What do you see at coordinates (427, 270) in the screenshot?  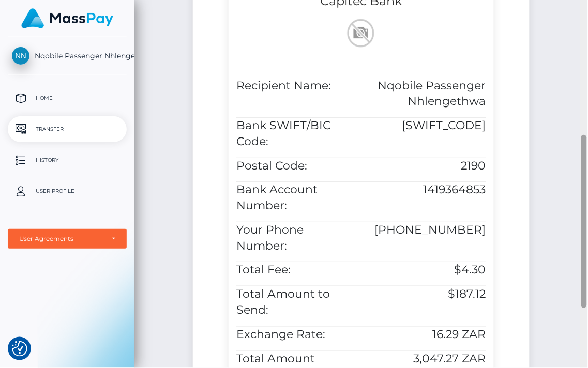 I see `h5: $4.30` at bounding box center [427, 270].